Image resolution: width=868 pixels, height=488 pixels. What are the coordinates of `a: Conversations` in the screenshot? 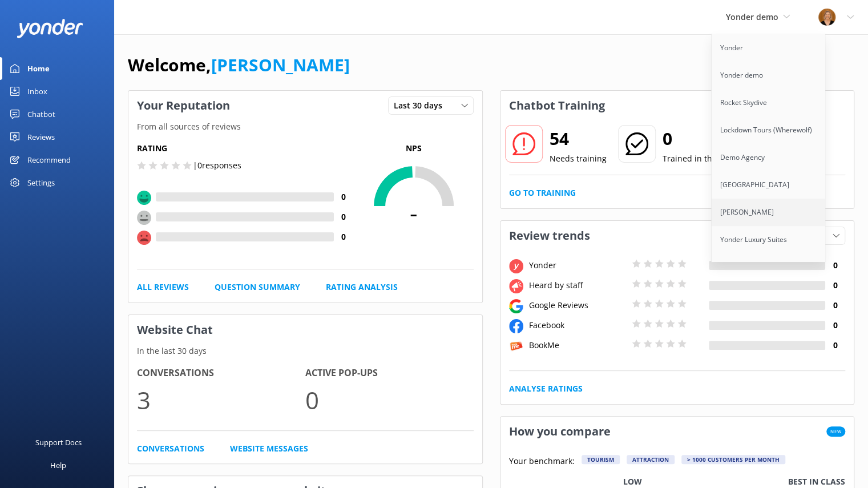 It's located at (171, 449).